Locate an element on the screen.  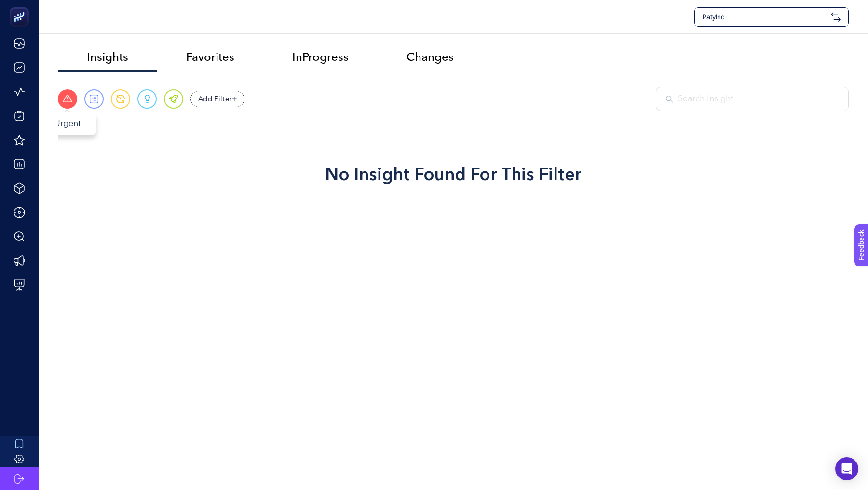
span: Favorites is located at coordinates (211, 57).